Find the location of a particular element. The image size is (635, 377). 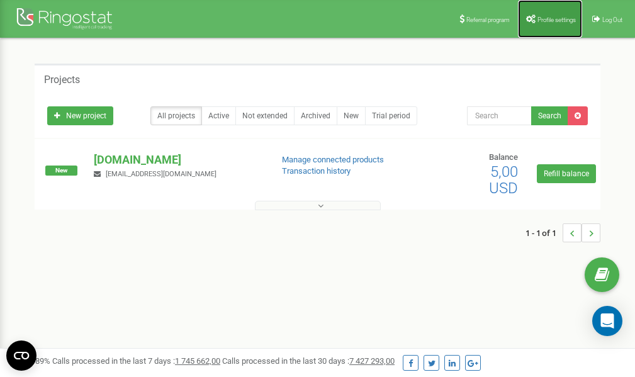

span: Log Out is located at coordinates (613, 20).